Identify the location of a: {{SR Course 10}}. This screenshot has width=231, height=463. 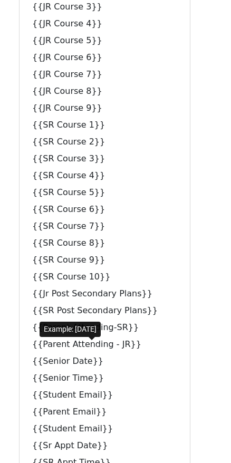
(105, 277).